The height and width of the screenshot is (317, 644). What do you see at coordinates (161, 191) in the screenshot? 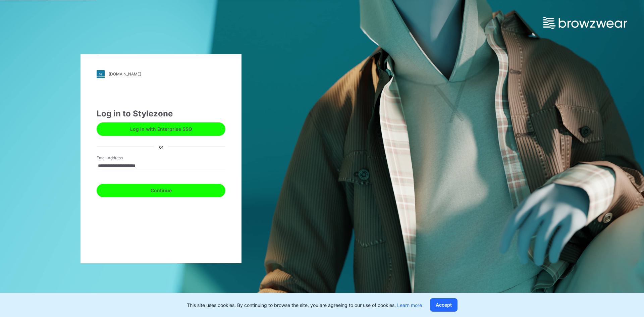
I see `button: Continue` at bounding box center [161, 191].